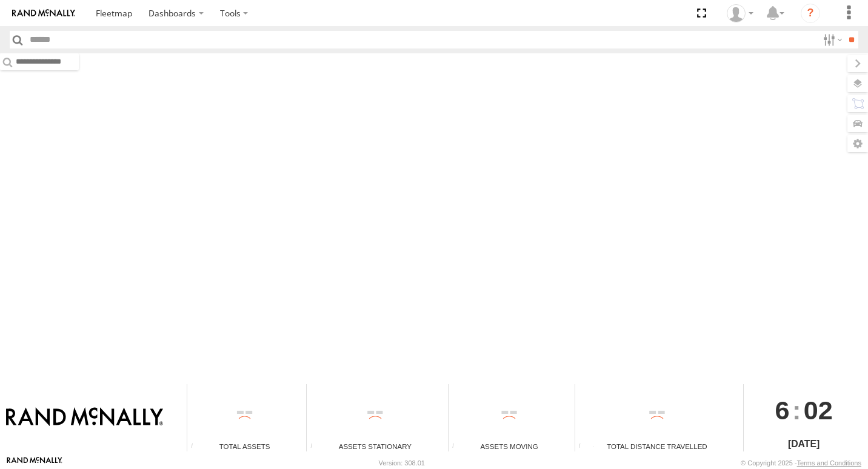  I want to click on label: Map Settings, so click(858, 144).